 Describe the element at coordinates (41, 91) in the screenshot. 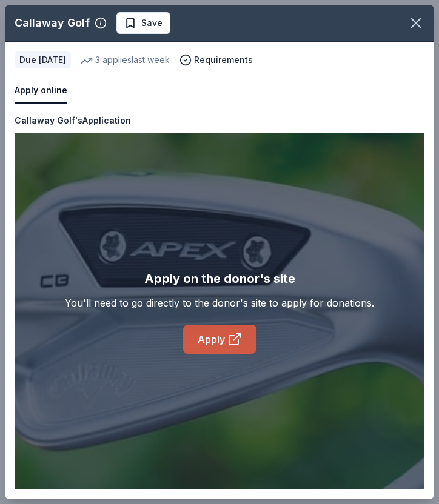

I see `button: Apply online` at that location.